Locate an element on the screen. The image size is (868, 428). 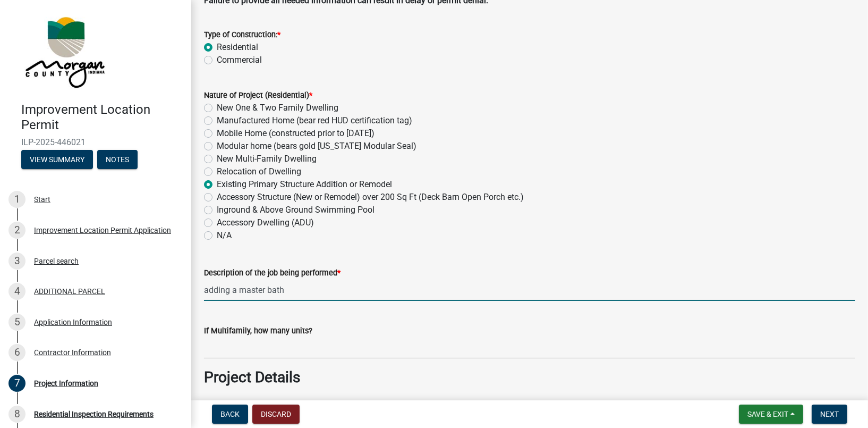
span: ILP-2025-446021 is located at coordinates (96, 142).